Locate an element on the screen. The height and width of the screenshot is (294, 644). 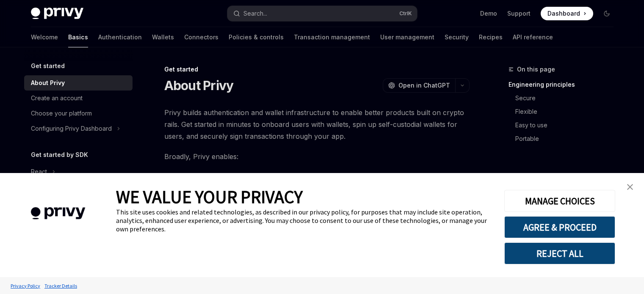
button: Search...CtrlK is located at coordinates (322, 14).